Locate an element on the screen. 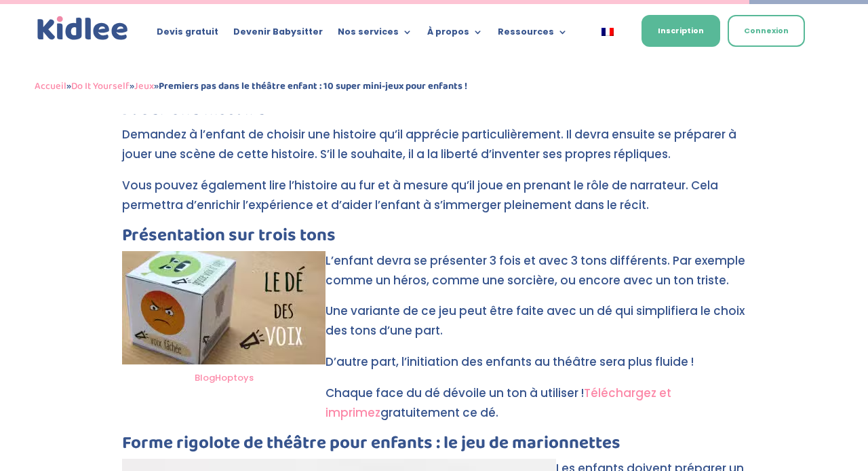  a: Connexion is located at coordinates (766, 31).